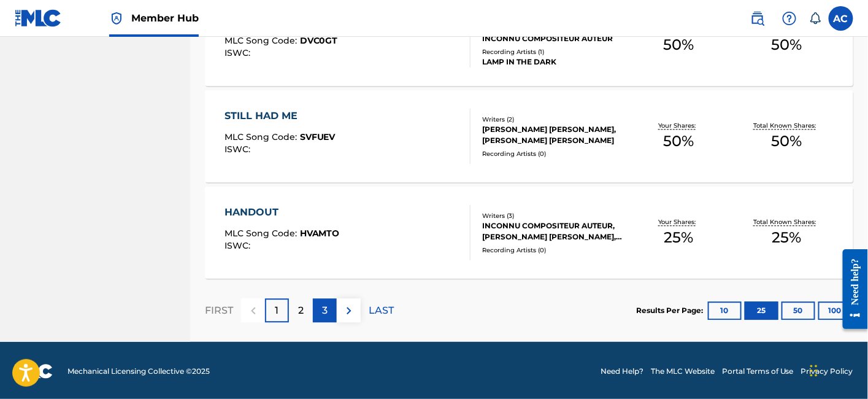 This screenshot has width=868, height=399. Describe the element at coordinates (553, 51) in the screenshot. I see `div: Recording Artists ( 1 )` at that location.